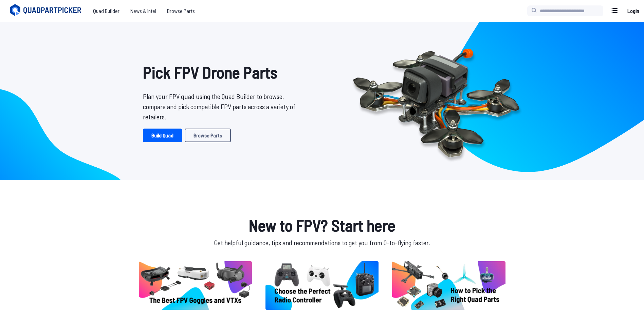 The width and height of the screenshot is (644, 317). Describe the element at coordinates (222, 106) in the screenshot. I see `p: Plan your FPV quad using the Quad Builder to browse, compare and pick compatible FPV parts across...` at that location.